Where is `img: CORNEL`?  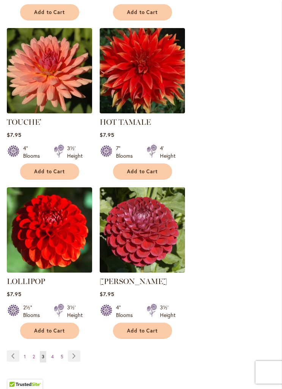 img: CORNEL is located at coordinates (142, 230).